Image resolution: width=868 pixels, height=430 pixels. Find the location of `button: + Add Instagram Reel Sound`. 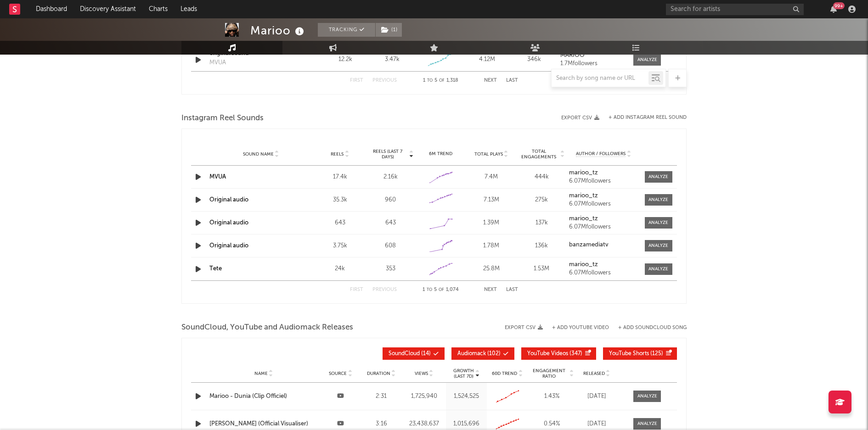

button: + Add Instagram Reel Sound is located at coordinates (647, 118).